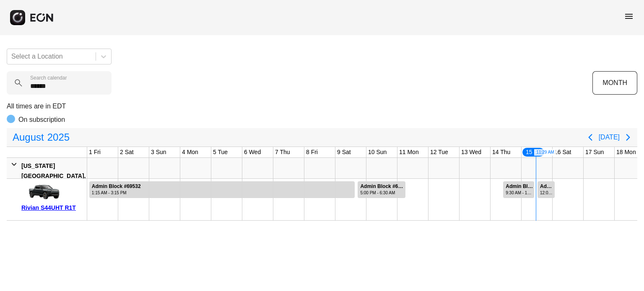  Describe the element at coordinates (41, 138) in the screenshot. I see `button: August2025` at that location.